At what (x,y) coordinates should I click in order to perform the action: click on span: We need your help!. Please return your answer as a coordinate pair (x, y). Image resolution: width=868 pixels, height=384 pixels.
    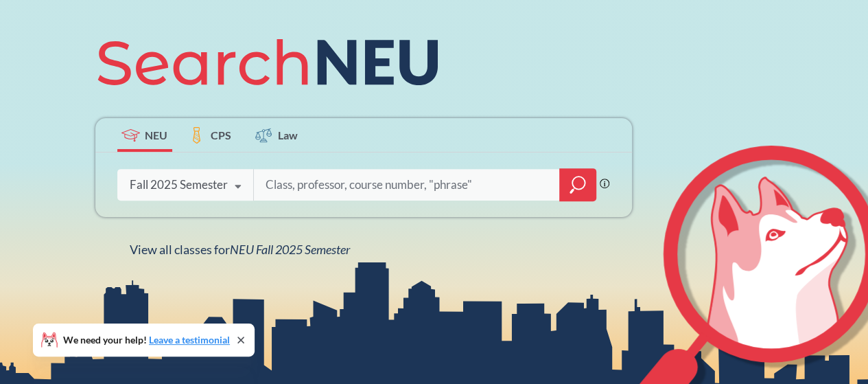
    Looking at the image, I should click on (146, 340).